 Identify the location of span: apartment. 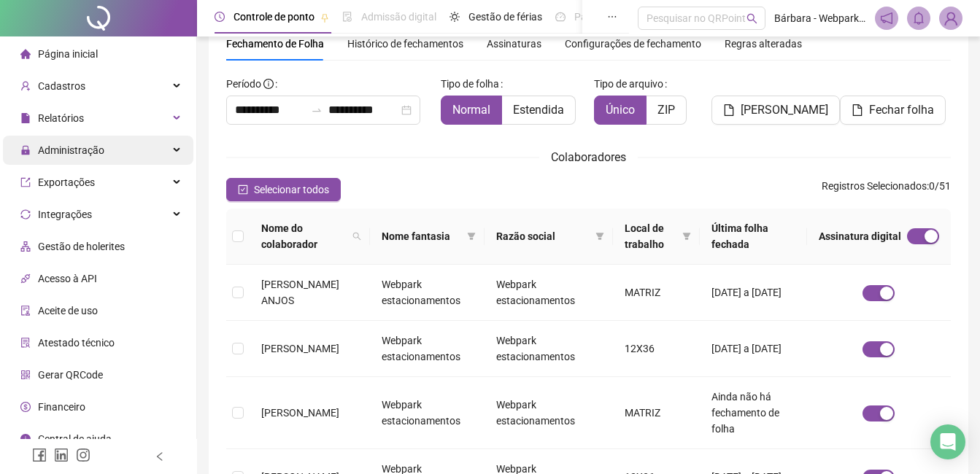
(25, 246).